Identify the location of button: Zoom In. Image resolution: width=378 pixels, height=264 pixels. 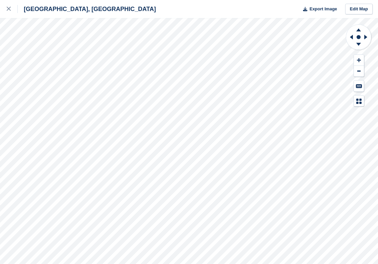
(359, 60).